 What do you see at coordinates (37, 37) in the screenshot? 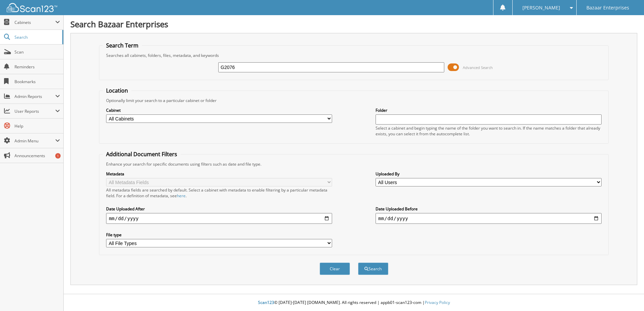
I see `span: Search` at bounding box center [37, 37].